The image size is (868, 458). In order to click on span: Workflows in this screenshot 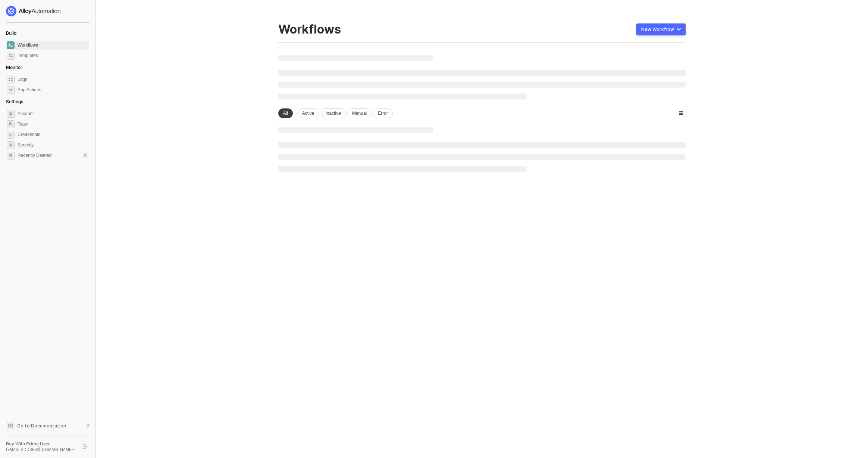, I will do `click(52, 45)`.